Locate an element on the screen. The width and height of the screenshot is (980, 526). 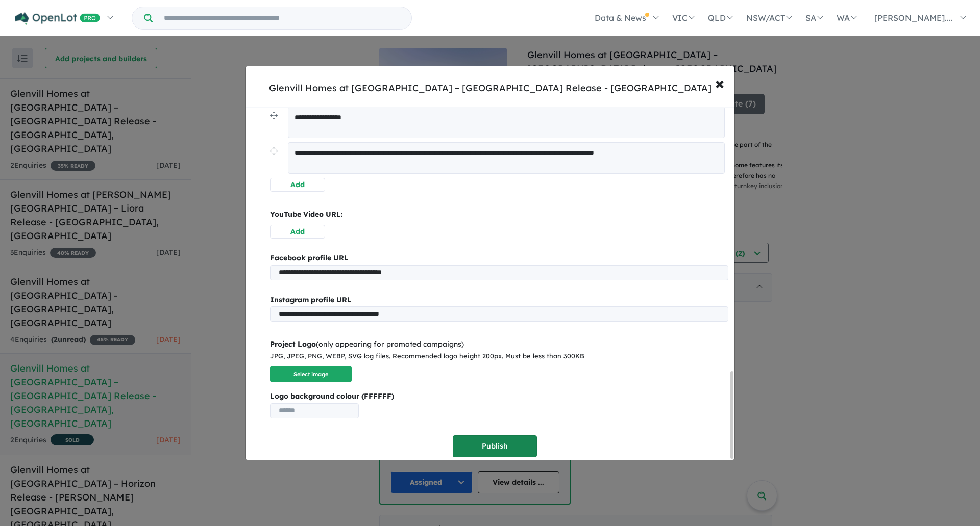
b: Project Logo is located at coordinates (293, 345).